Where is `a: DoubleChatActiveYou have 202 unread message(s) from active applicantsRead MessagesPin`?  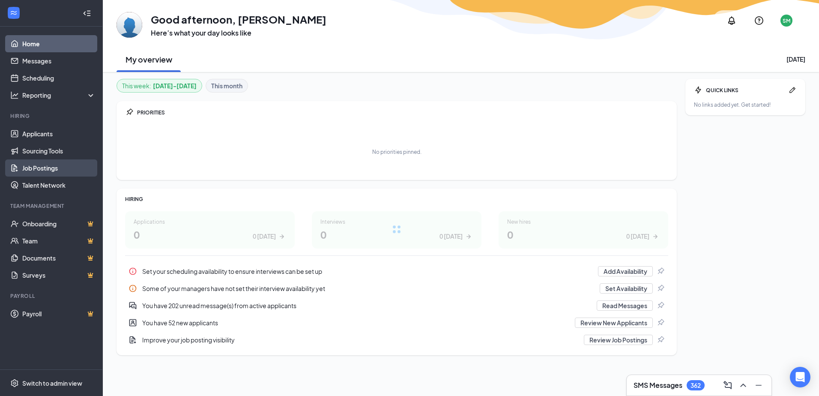
a: DoubleChatActiveYou have 202 unread message(s) from active applicantsRead MessagesPin is located at coordinates (397, 305).